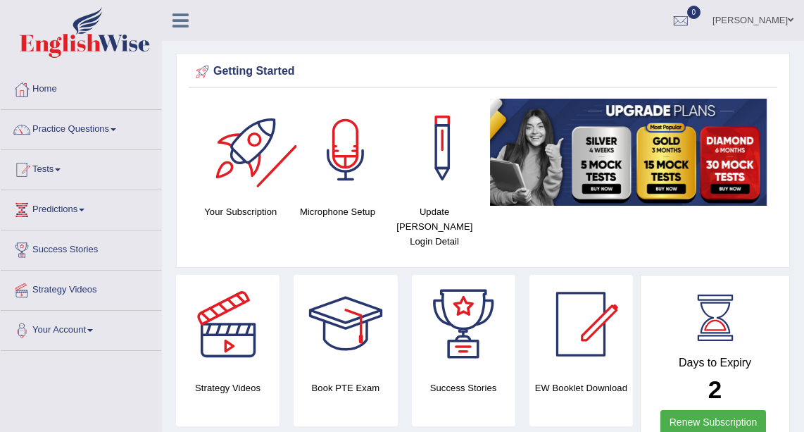 The height and width of the screenshot is (432, 804). Describe the element at coordinates (345, 387) in the screenshot. I see `h4: Book PTE Exam` at that location.